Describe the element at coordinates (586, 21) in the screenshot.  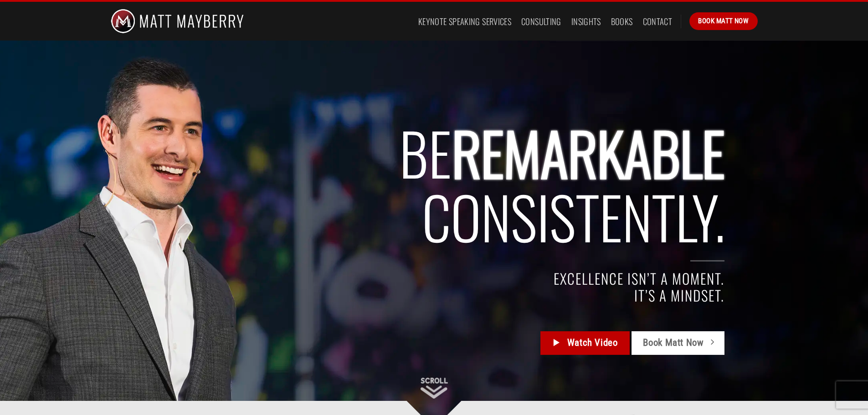
I see `a: Insights` at that location.